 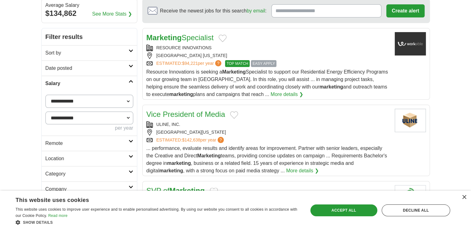 What do you see at coordinates (267, 83) in the screenshot?
I see `span: Resource Innovations is seeking a Specialist to support our Residential Energy Efficiency Program...` at bounding box center [267, 83].